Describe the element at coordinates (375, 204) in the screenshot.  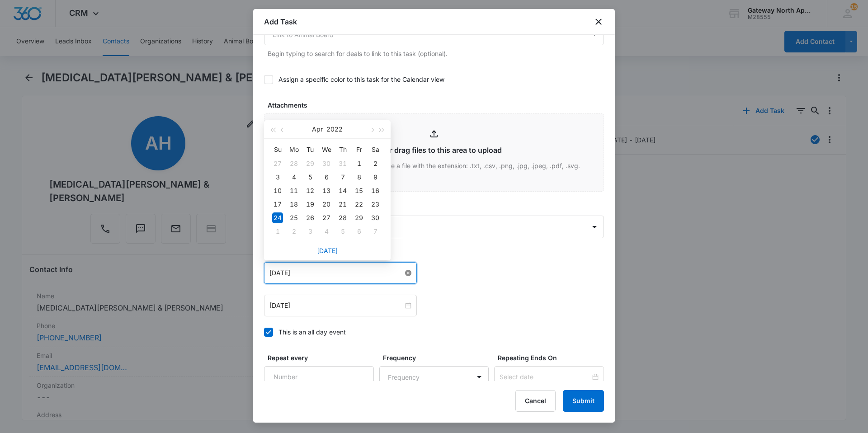
I see `div: 23` at that location.